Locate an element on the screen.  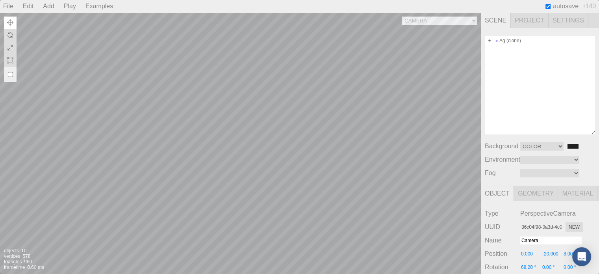
span: Background is located at coordinates (503, 146).